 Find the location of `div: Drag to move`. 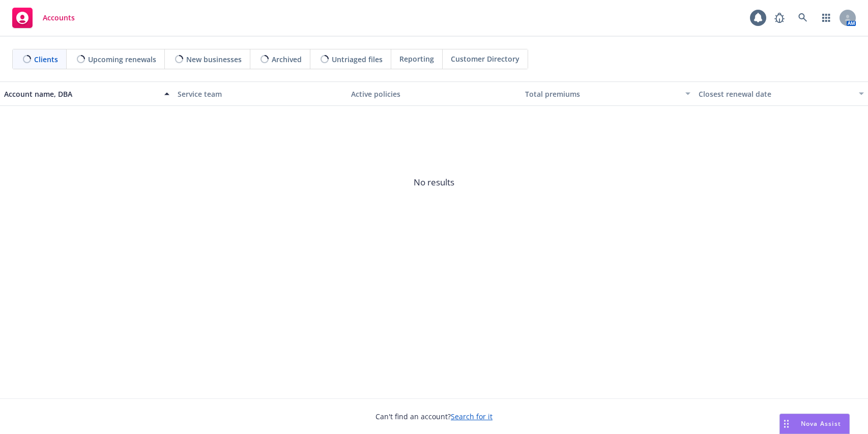

div: Drag to move is located at coordinates (786, 423).